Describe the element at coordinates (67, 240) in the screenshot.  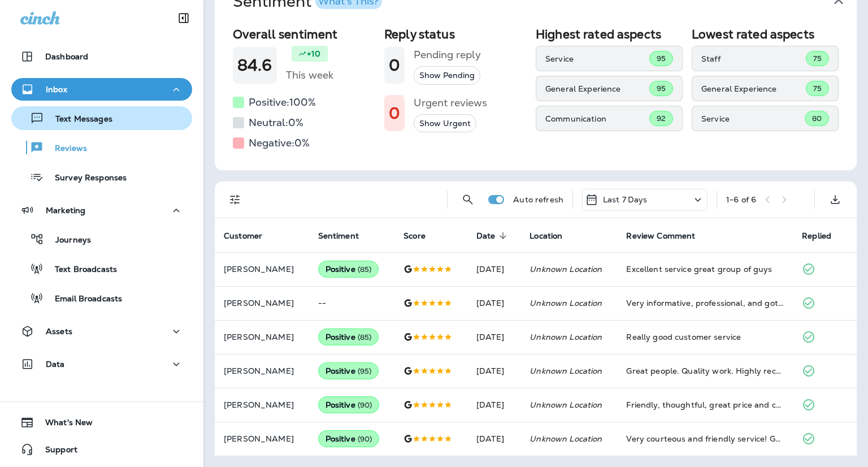
I see `p: Journeys` at that location.